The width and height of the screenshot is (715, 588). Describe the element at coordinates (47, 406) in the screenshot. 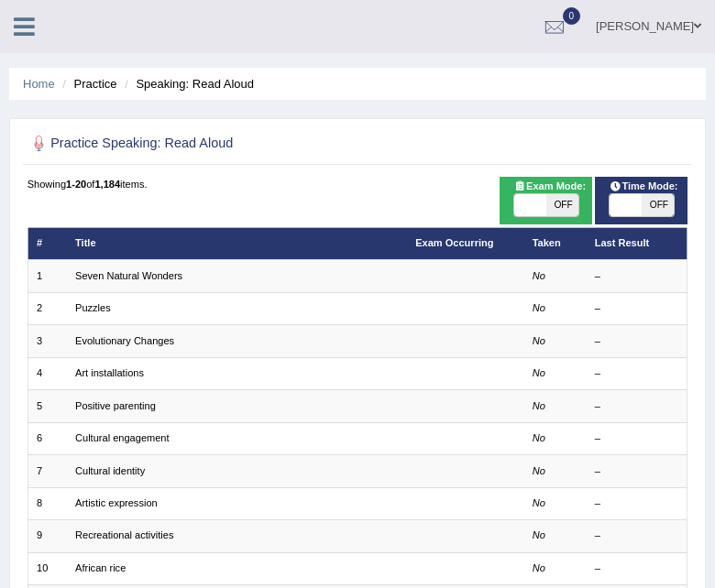

I see `td: 5` at that location.